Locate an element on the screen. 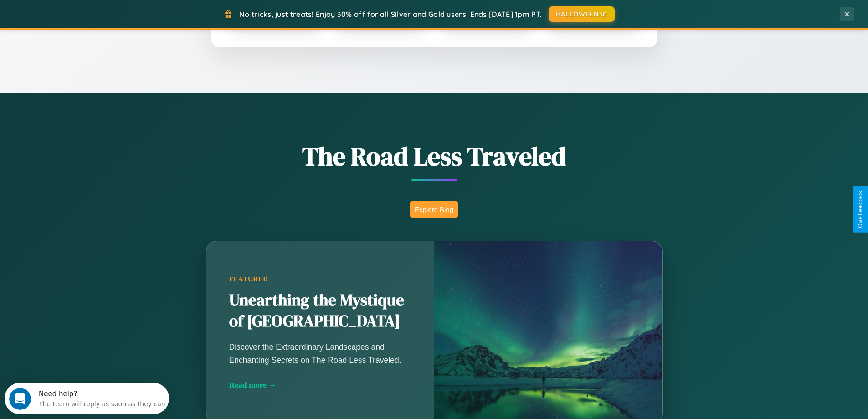 This screenshot has width=868, height=419. div: Need help? is located at coordinates (97, 11).